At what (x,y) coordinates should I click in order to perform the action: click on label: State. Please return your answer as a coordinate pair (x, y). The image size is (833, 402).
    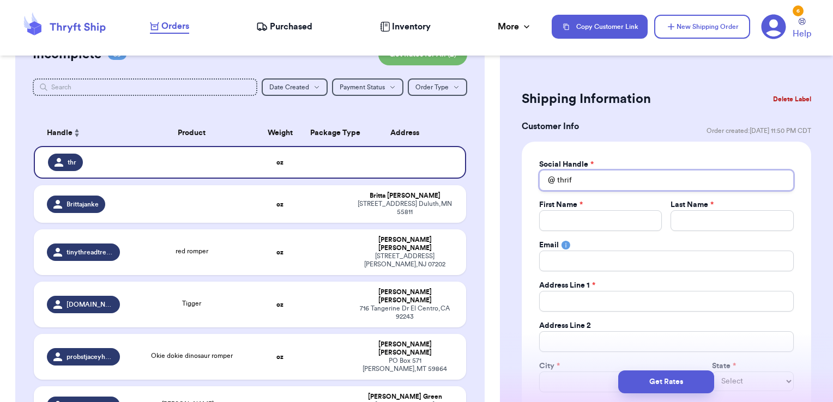
    Looking at the image, I should click on (724, 366).